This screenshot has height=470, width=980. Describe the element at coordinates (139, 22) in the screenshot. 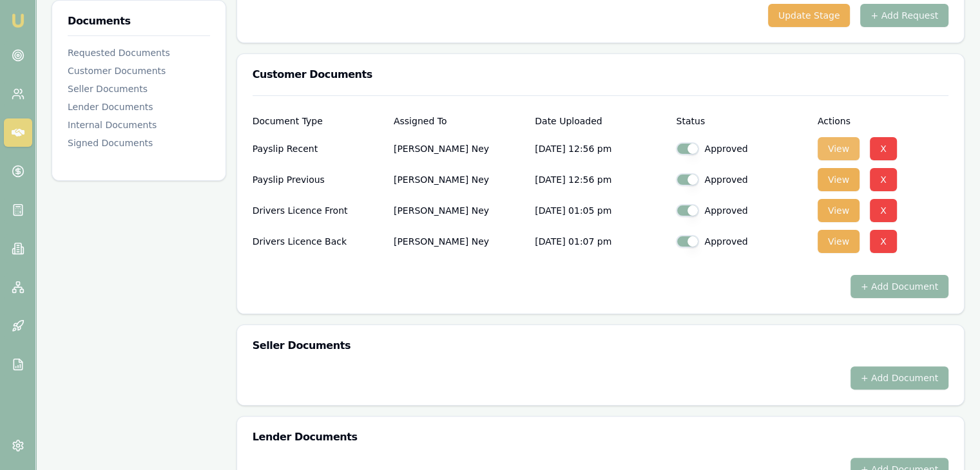

I see `h3: Documents` at that location.